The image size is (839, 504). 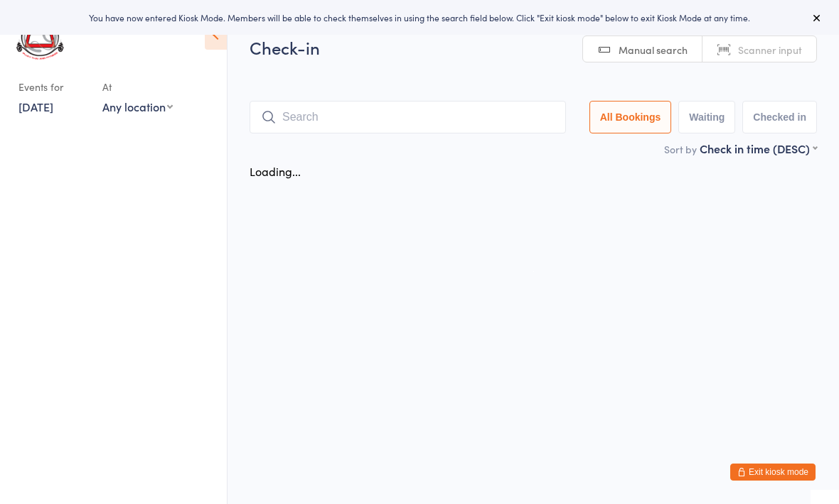 What do you see at coordinates (407, 117) in the screenshot?
I see `input: Search` at bounding box center [407, 117].